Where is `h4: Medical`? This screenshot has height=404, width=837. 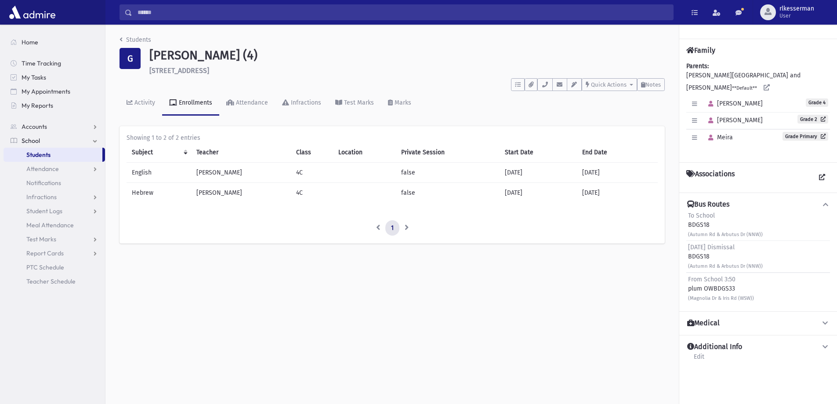
h4: Medical is located at coordinates (703, 323).